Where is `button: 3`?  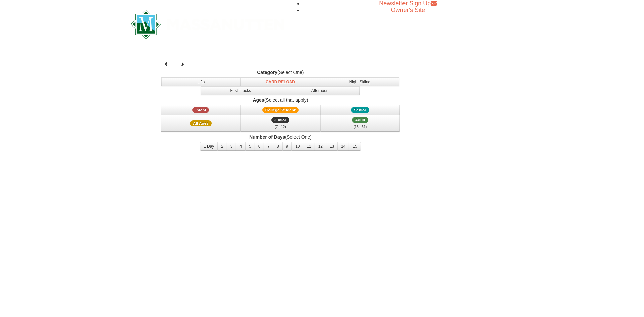
button: 3 is located at coordinates (232, 146).